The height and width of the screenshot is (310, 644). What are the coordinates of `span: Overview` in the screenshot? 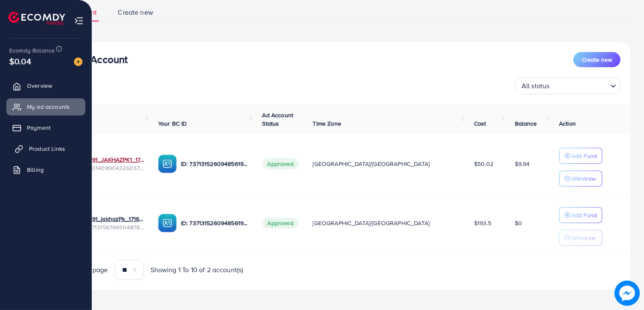 It's located at (39, 86).